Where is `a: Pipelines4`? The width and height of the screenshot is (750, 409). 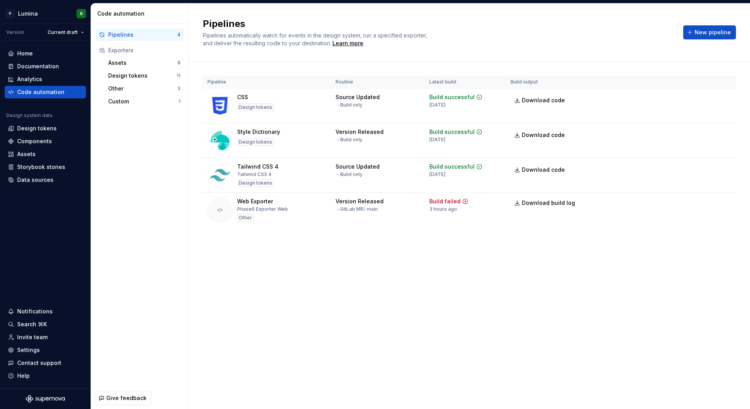 a: Pipelines4 is located at coordinates (139, 35).